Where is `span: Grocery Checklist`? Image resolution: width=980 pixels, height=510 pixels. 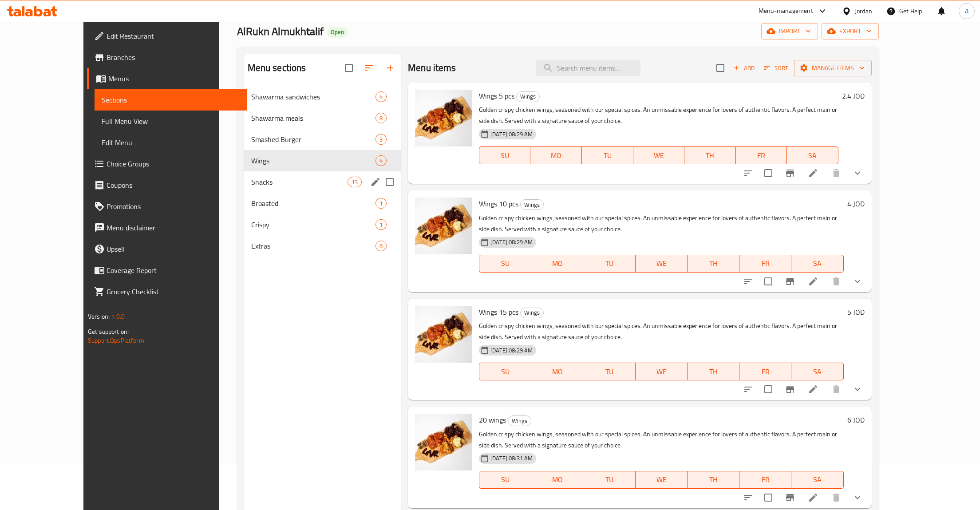
span: Grocery Checklist is located at coordinates (173, 292).